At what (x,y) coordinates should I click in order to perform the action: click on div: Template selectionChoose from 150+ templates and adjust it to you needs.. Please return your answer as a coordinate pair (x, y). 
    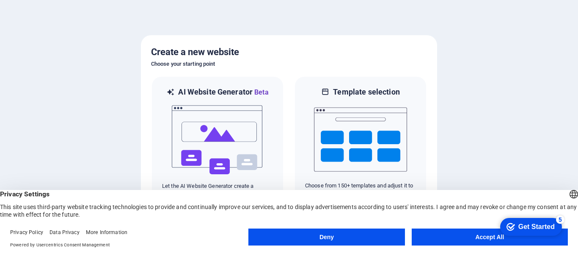
    Looking at the image, I should click on (361, 142).